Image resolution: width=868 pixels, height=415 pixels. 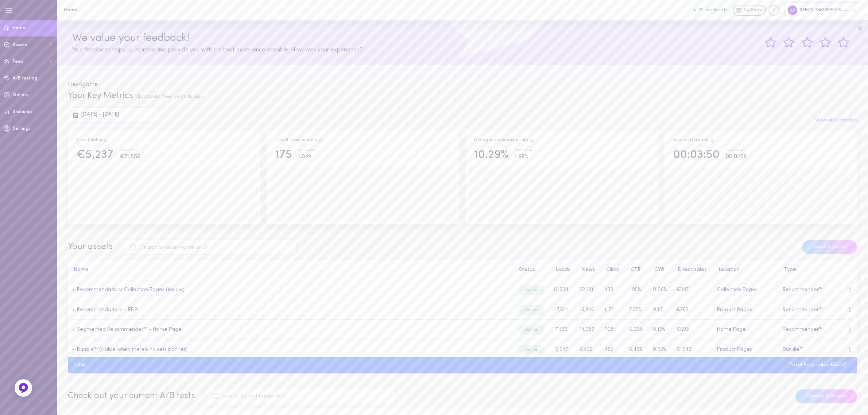 I want to click on span: The percentage of users who interacted with one of Dialogue`s assets and ended up purchasing in t..., so click(x=532, y=140).